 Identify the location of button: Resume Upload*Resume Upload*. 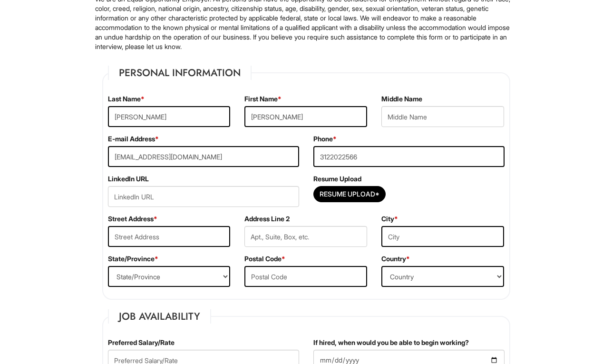
(349, 194).